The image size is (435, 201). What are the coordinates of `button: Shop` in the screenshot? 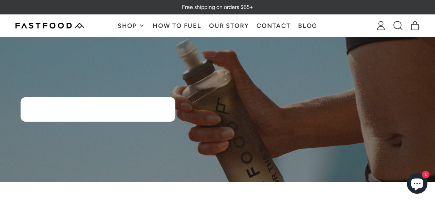 It's located at (131, 25).